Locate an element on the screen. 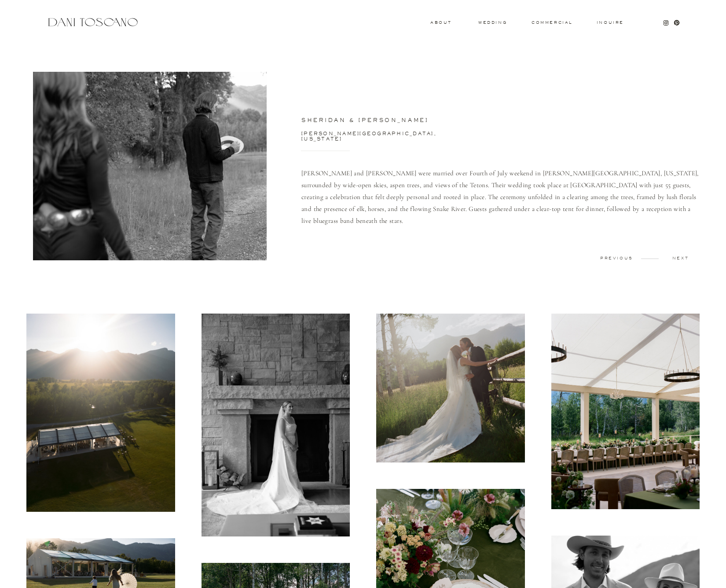 The height and width of the screenshot is (588, 726). a: Inquire is located at coordinates (611, 23).